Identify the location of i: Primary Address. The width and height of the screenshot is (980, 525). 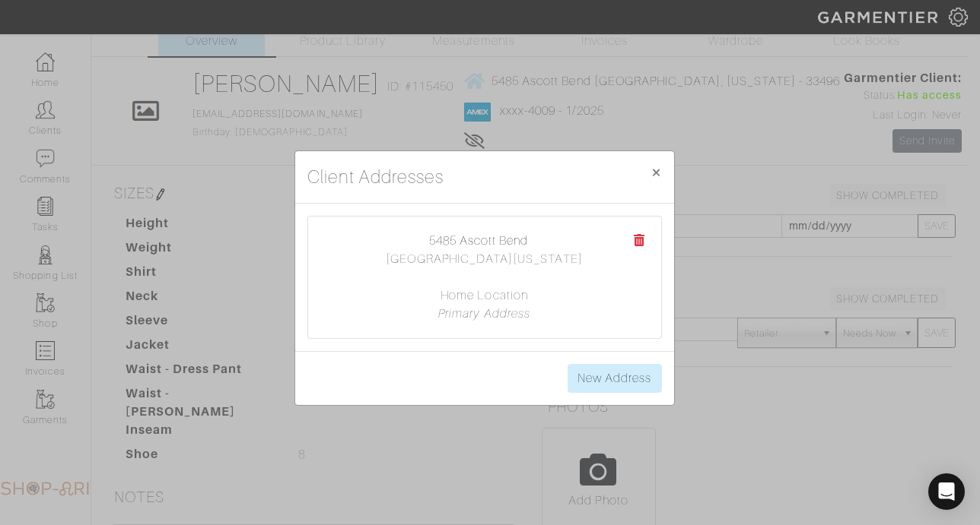
(484, 314).